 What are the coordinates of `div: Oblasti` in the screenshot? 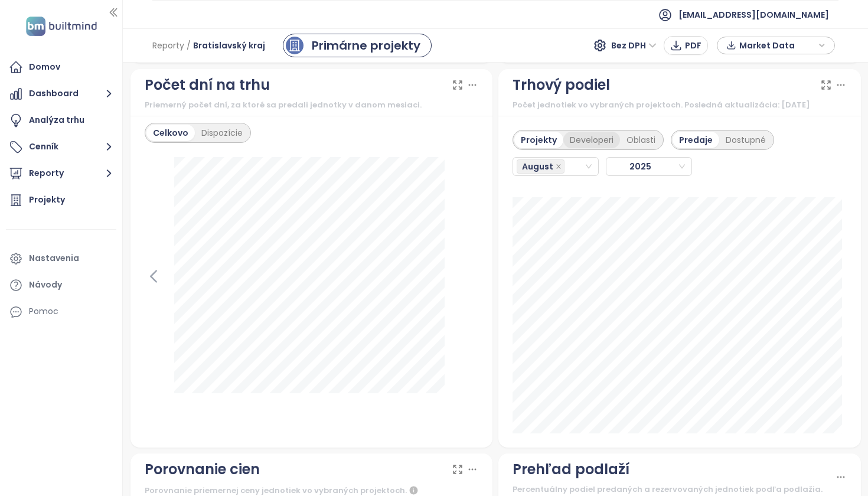 It's located at (641, 140).